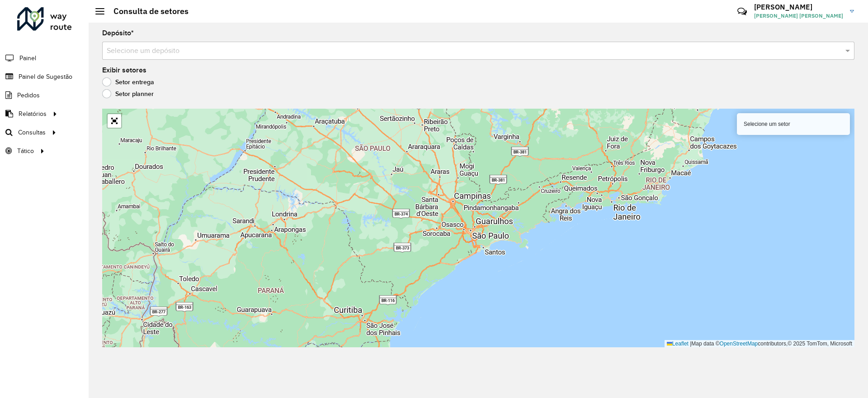 This screenshot has width=868, height=398. What do you see at coordinates (759, 343) in the screenshot?
I see `div: Map data © contributors,© 2025 TomTom, Microsoft` at bounding box center [759, 343].